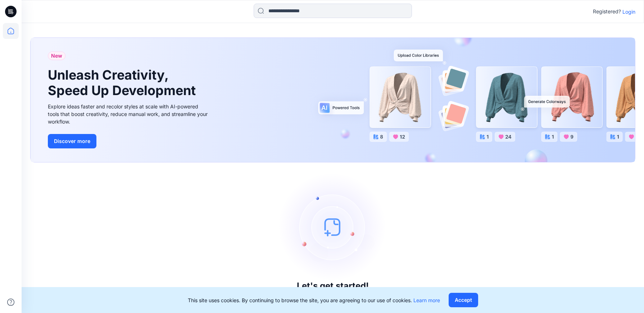  I want to click on p: This site uses cookies. By continuing to browse the site, you are agreeing to our use of cookies., so click(314, 300).